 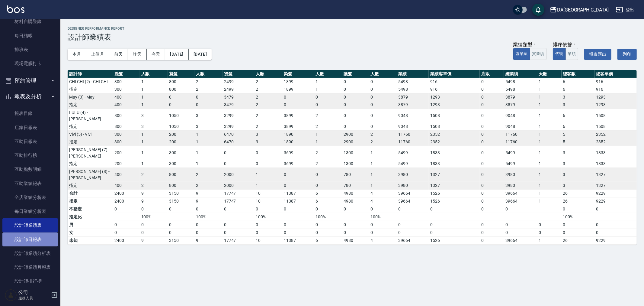 I want to click on button: 前天, so click(x=118, y=54).